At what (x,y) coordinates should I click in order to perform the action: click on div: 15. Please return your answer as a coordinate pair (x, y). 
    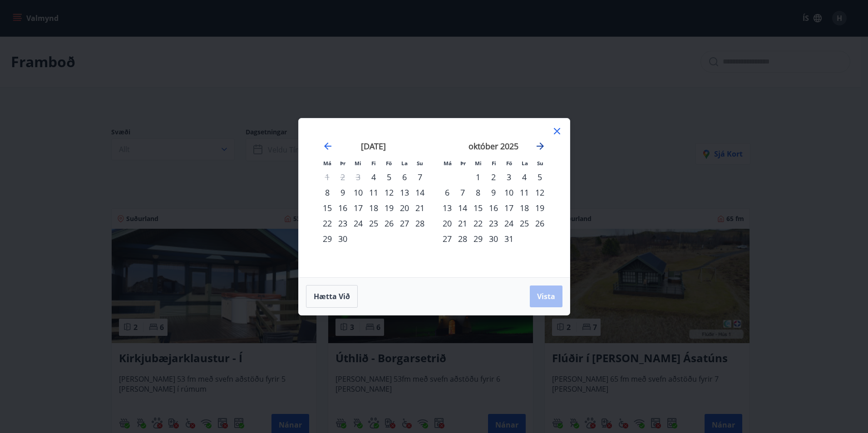
    Looking at the image, I should click on (478, 208).